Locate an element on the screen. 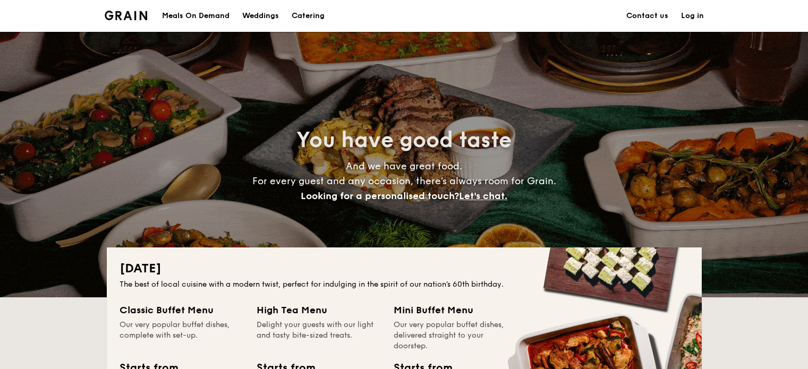  div: Mini Buffet Menu is located at coordinates (456, 310).